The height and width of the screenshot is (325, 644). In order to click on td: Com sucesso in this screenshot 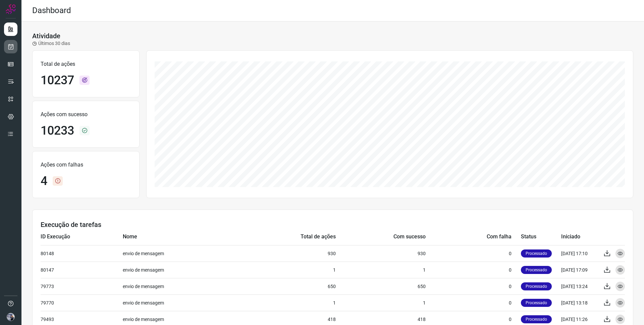, I will do `click(380, 236)`.